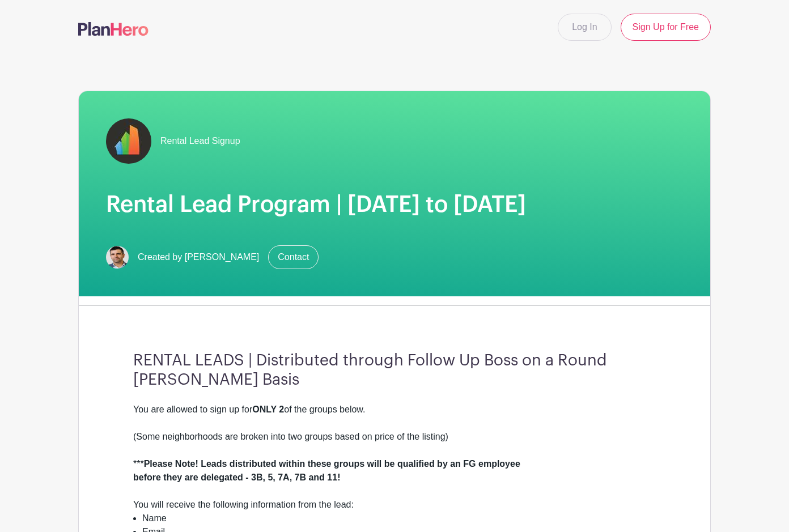  I want to click on a: Log In, so click(585, 27).